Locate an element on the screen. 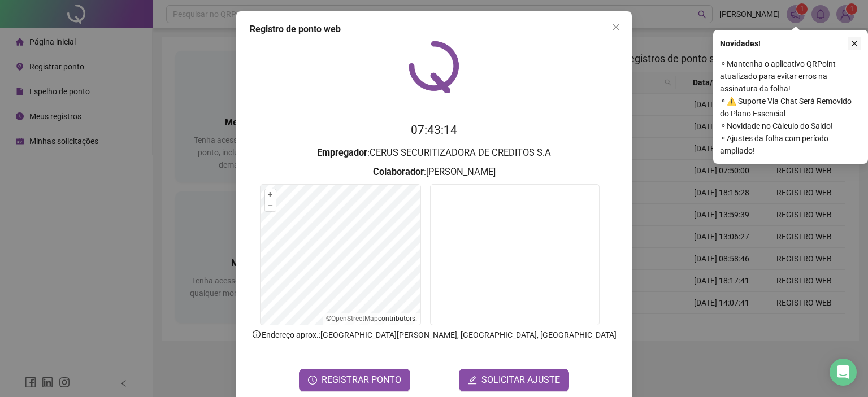 This screenshot has height=397, width=868. span: edit is located at coordinates (472, 380).